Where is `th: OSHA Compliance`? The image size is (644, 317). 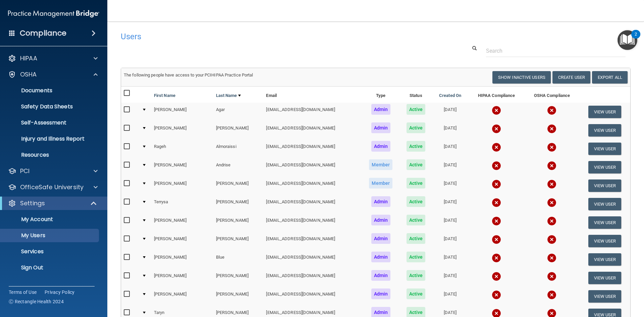 th: OSHA Compliance is located at coordinates (552, 95).